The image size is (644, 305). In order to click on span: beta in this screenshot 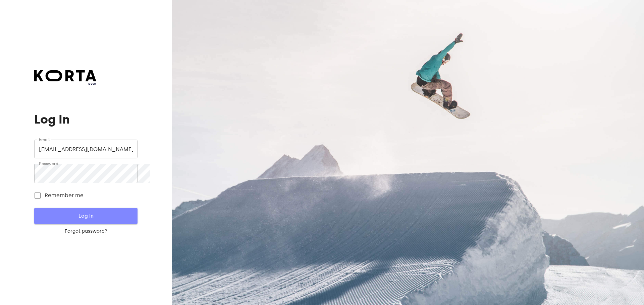, I will do `click(65, 84)`.